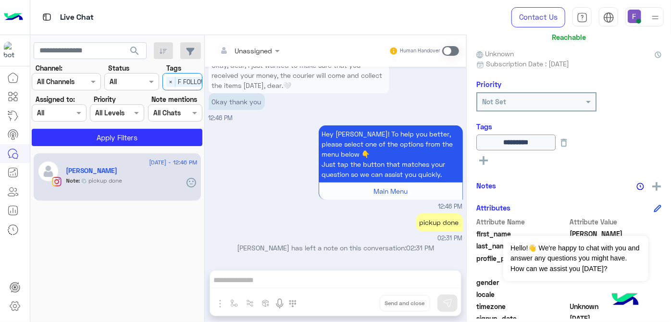 The height and width of the screenshot is (322, 671). I want to click on h6: Reachable, so click(568, 37).